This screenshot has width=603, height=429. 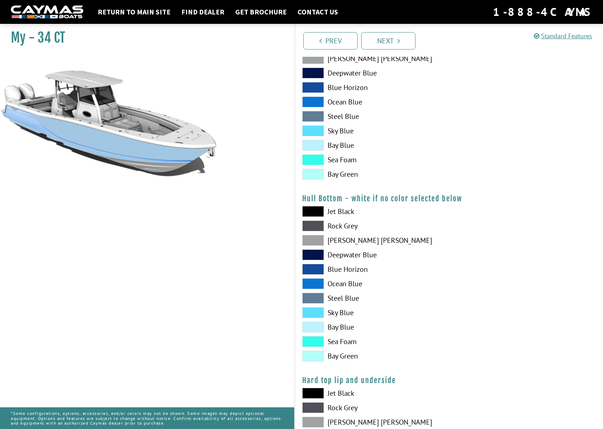 I want to click on a: Prev, so click(x=330, y=41).